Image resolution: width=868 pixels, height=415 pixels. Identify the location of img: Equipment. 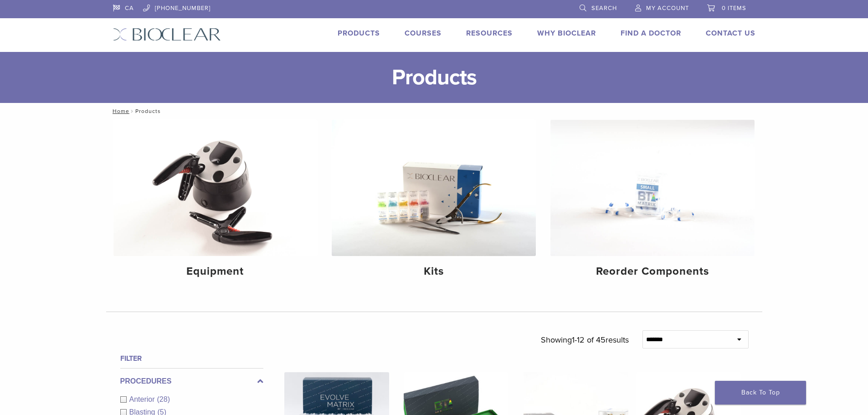
(216, 188).